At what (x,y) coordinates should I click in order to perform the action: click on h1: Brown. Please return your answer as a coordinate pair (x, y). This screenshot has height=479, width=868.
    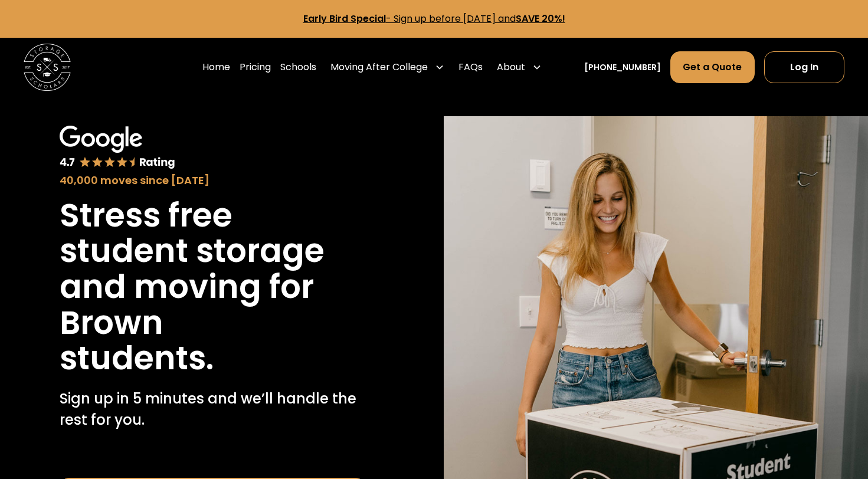
    Looking at the image, I should click on (111, 323).